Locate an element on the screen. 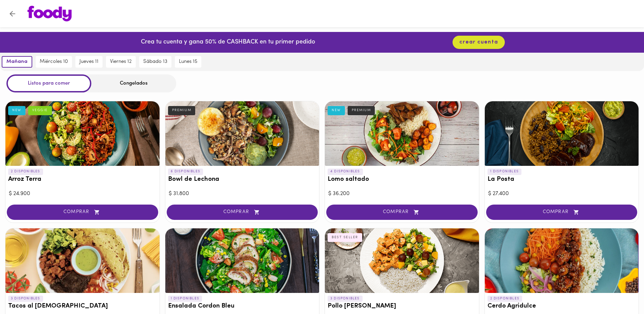 This screenshot has height=314, width=644. h3: Lomo saltado is located at coordinates (402, 180).